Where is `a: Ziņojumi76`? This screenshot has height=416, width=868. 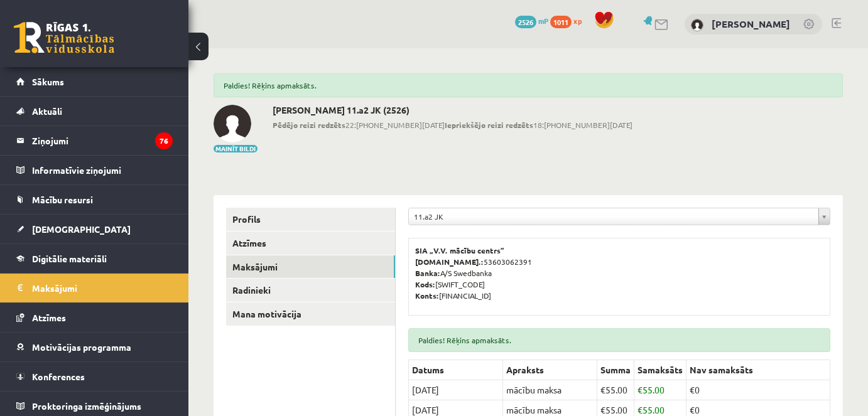 a: Ziņojumi76 is located at coordinates (94, 141).